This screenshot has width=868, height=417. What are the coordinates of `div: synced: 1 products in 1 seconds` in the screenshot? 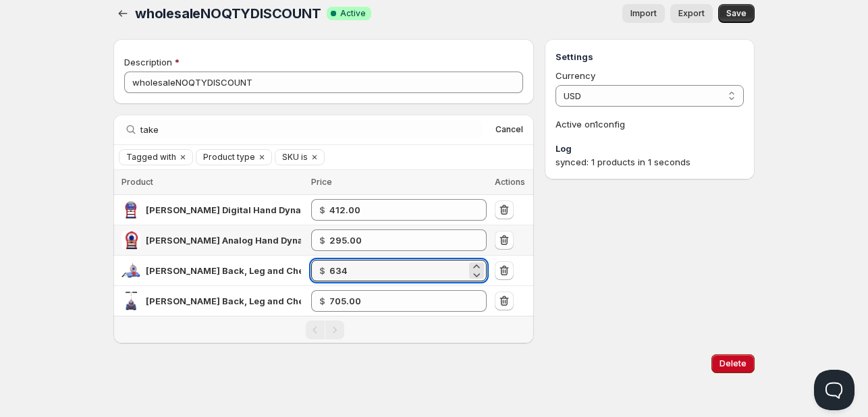 It's located at (649, 162).